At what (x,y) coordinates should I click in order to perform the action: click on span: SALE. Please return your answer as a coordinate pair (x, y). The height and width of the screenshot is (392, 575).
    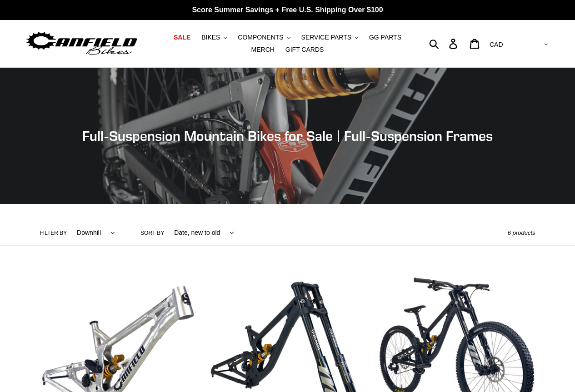
    Looking at the image, I should click on (182, 37).